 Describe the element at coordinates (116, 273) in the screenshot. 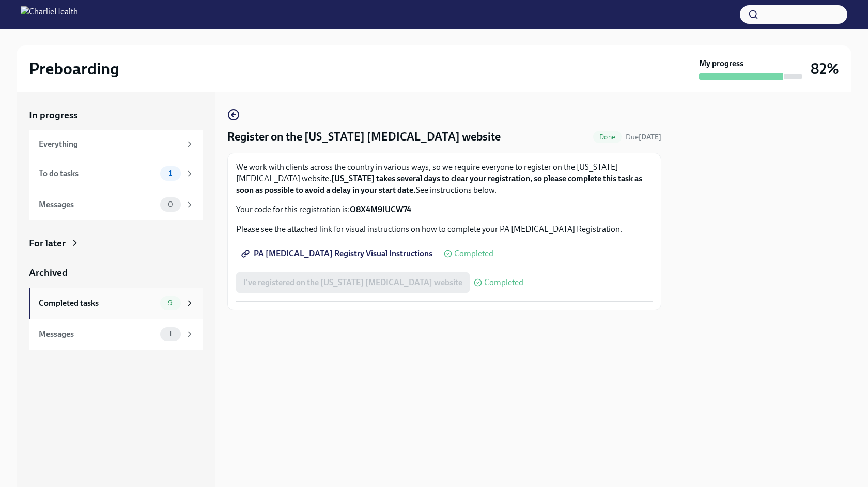

I see `a: Archived` at that location.